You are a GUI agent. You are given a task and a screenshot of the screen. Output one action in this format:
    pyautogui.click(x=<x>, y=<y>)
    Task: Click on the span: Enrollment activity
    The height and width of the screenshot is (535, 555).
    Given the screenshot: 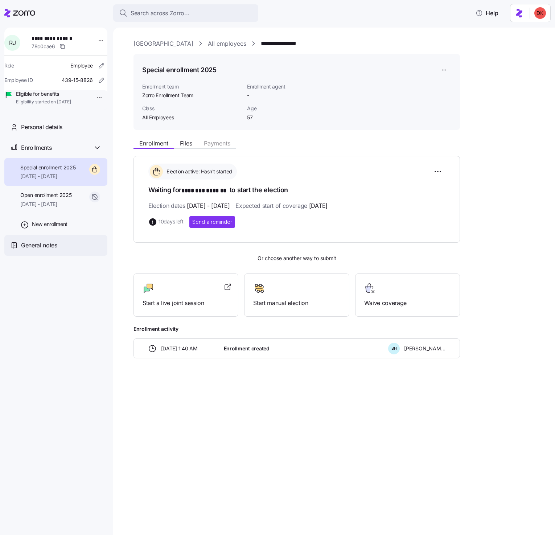 What is the action you would take?
    pyautogui.click(x=297, y=329)
    